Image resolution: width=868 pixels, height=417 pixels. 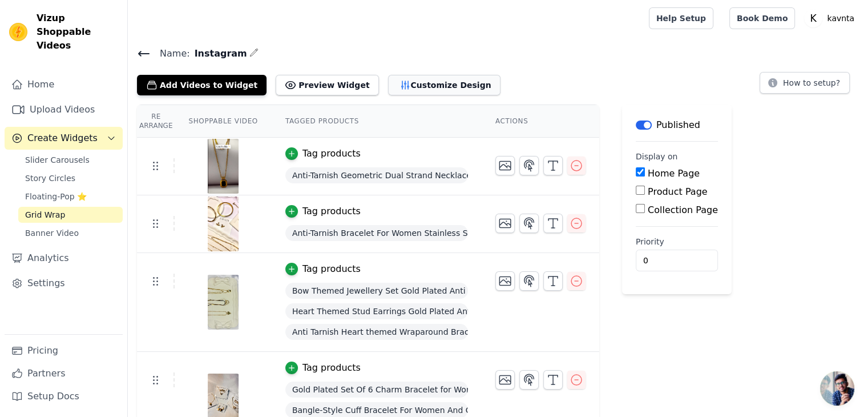 What do you see at coordinates (444, 85) in the screenshot?
I see `button: Customize Design` at bounding box center [444, 85].